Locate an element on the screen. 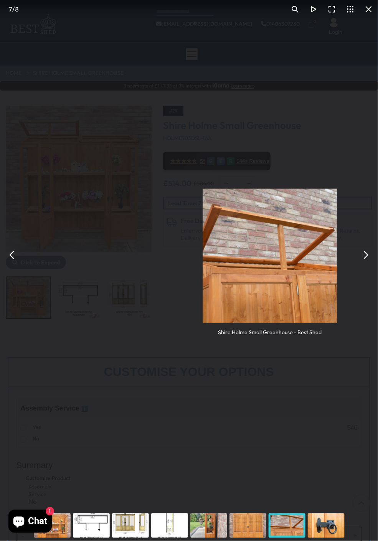 The image size is (378, 541). div: Shire Holme Small Greenhouse - Best Shed is located at coordinates (270, 330).